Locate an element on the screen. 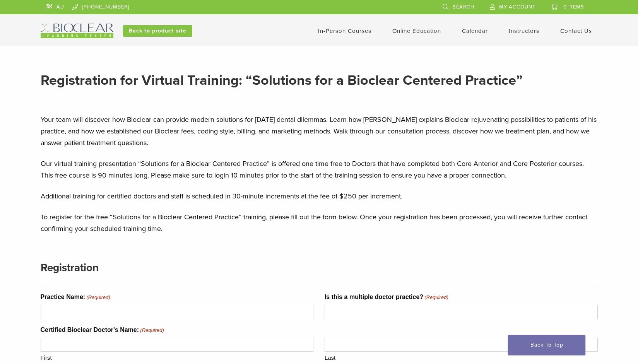 This screenshot has width=638, height=364. a: In-Person Courses is located at coordinates (345, 31).